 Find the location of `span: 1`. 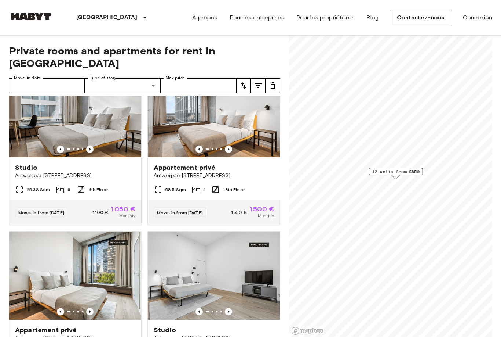

span: 1 is located at coordinates (204, 189).